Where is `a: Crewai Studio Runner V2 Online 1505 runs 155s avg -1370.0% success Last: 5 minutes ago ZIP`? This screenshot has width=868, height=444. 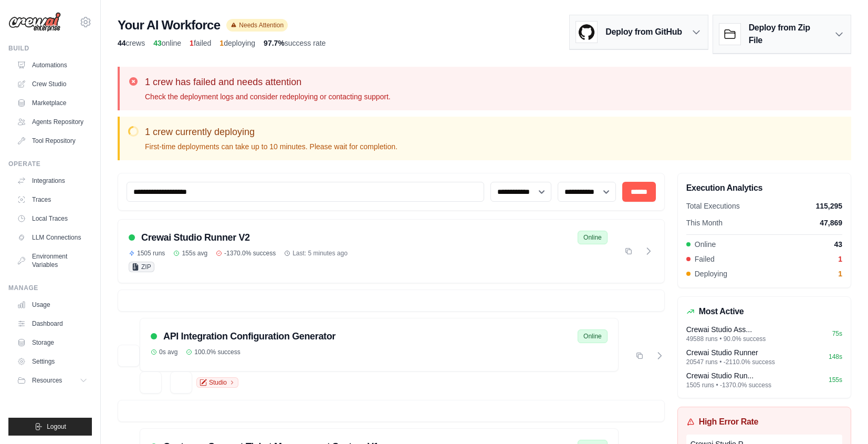
a: Crewai Studio Runner V2 Online 1505 runs 155s avg -1370.0% success Last: 5 minutes ago ZIP is located at coordinates (392, 251).